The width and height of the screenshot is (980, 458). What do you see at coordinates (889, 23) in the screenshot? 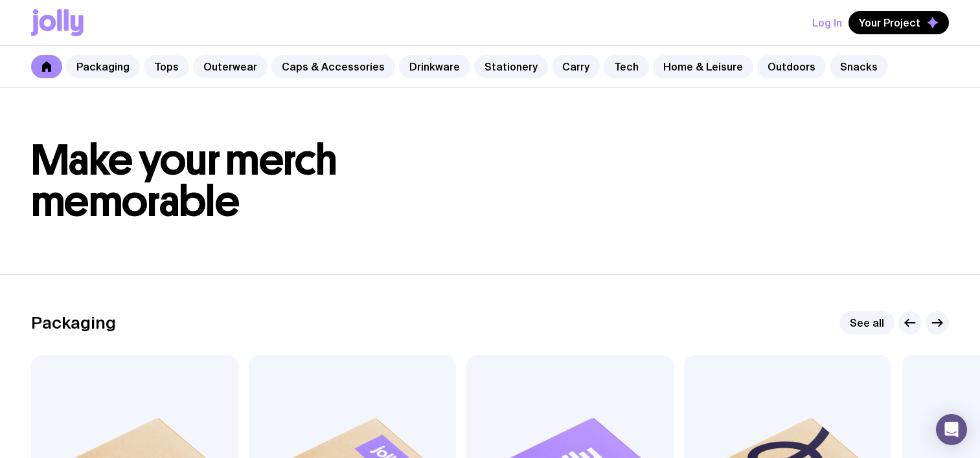
I see `span: Your Project` at bounding box center [889, 23].